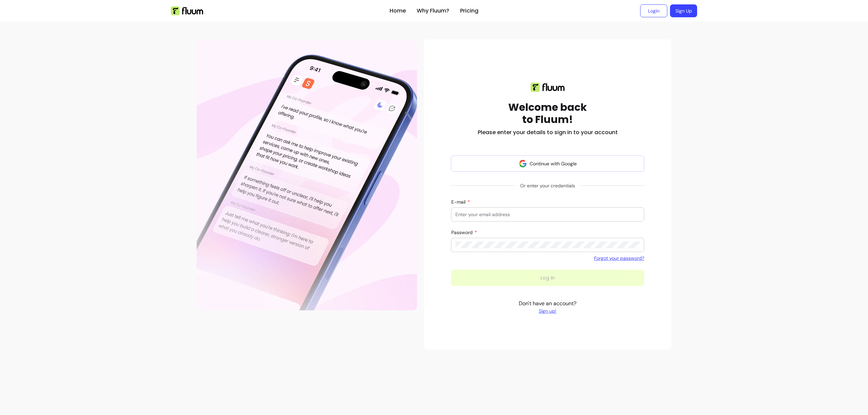  What do you see at coordinates (522, 164) in the screenshot?
I see `img: avatar` at bounding box center [522, 164].